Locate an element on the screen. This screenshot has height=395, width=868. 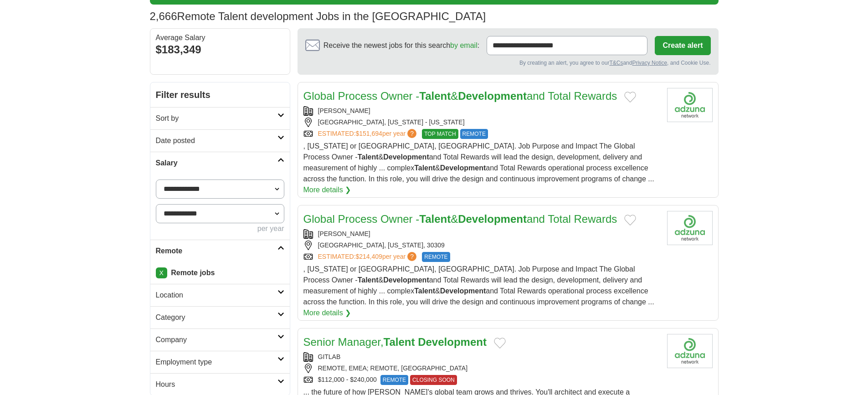
div: $112,000 - $240,000 is located at coordinates (482, 380).